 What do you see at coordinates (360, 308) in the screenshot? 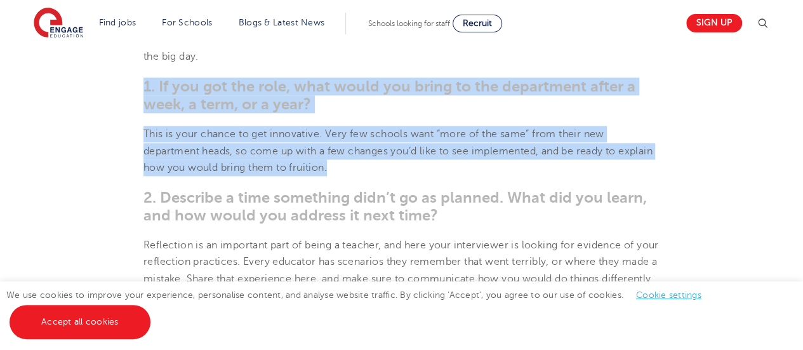
I see `span: We use cookies to improve your experience, personalise content, and analyse website traffic. By c...` at bounding box center [360, 308].